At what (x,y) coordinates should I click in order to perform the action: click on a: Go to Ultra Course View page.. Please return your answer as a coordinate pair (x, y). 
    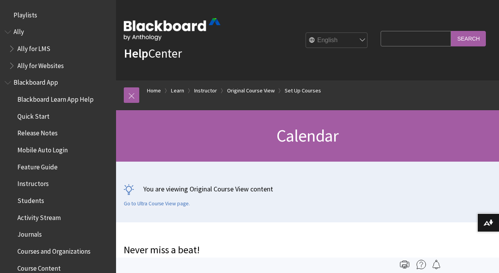
    Looking at the image, I should click on (157, 204).